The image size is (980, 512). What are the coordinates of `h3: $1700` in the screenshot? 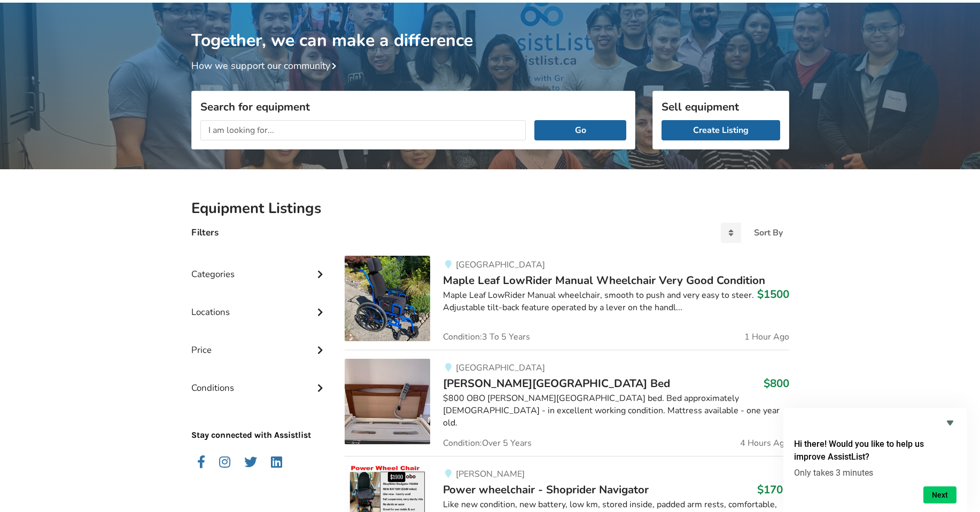 It's located at (773, 490).